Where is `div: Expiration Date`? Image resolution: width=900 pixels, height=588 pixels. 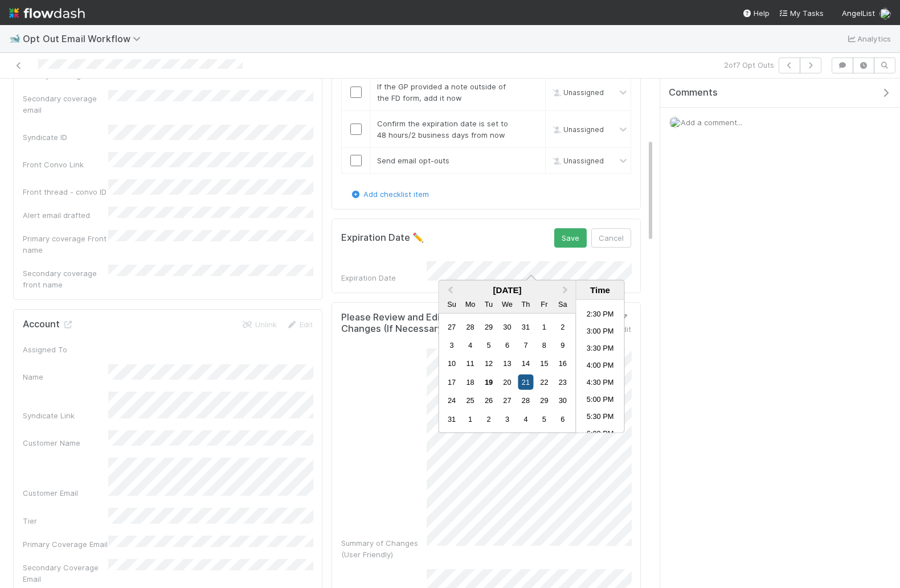 div: Expiration Date is located at coordinates (384, 278).